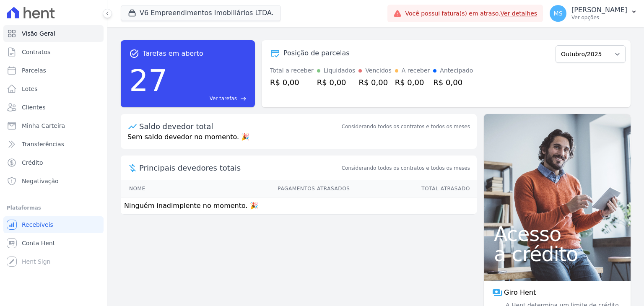 Image resolution: width=644 pixels, height=306 pixels. Describe the element at coordinates (53, 89) in the screenshot. I see `a: Lotes` at that location.